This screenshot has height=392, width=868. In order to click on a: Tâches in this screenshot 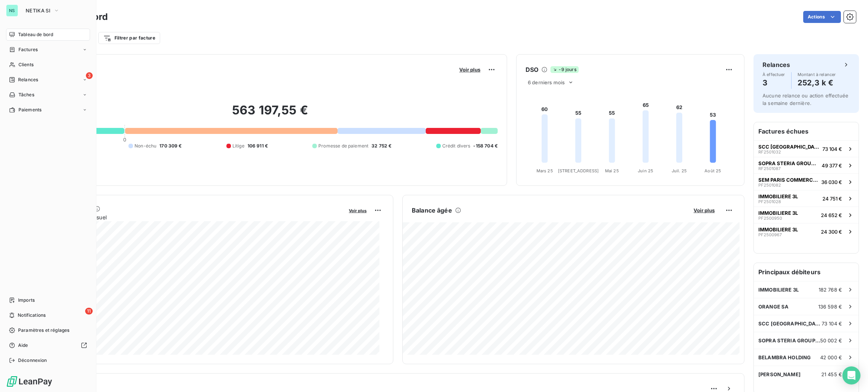, I will do `click(48, 95)`.